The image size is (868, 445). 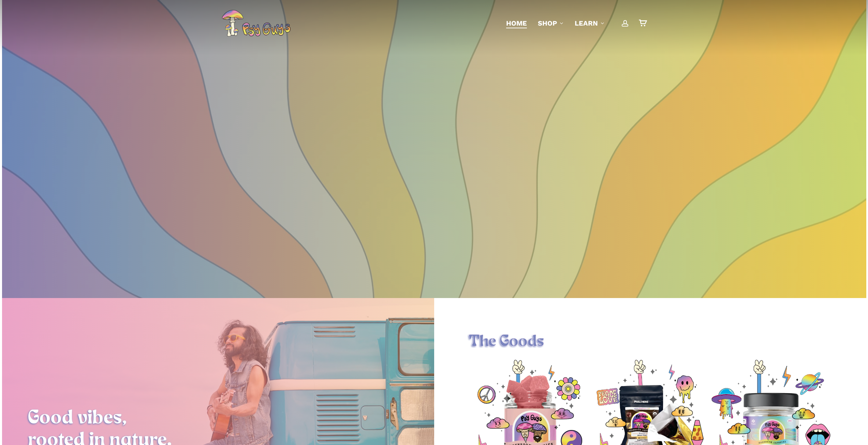 I want to click on a: Learn, so click(x=590, y=23).